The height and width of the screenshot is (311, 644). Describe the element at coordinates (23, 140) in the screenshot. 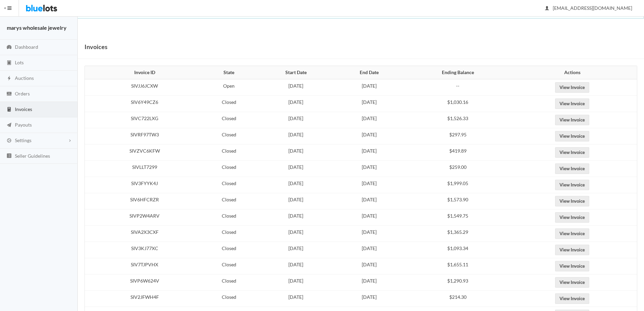

I see `span: Settings` at that location.